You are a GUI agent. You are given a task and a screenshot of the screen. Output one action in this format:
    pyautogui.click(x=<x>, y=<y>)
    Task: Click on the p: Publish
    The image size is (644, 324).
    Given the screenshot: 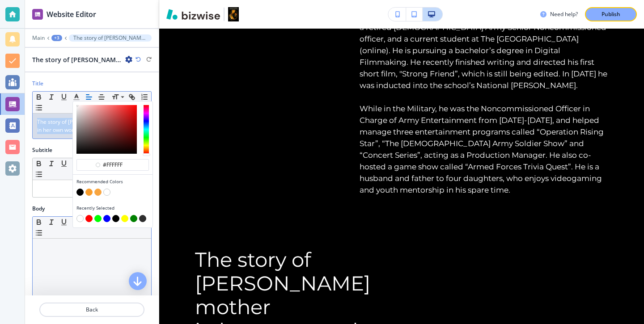 What is the action you would take?
    pyautogui.click(x=611, y=14)
    